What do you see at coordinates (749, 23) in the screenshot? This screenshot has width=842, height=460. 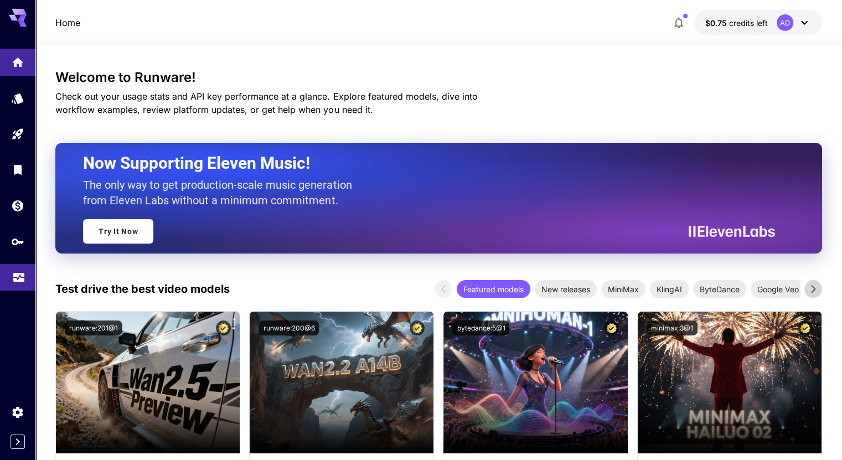 I see `span: credits left` at bounding box center [749, 23].